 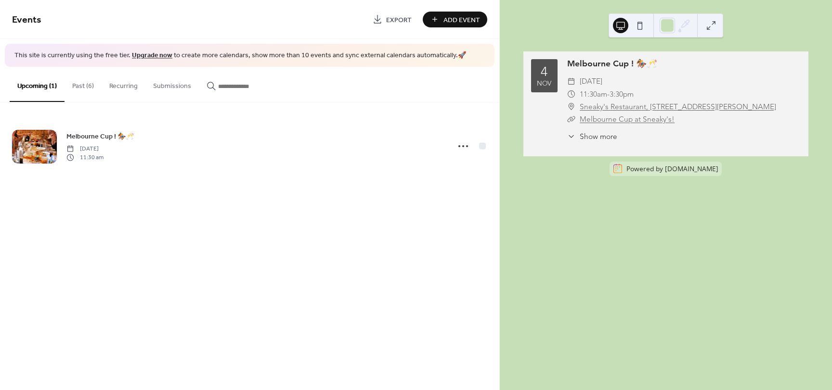 What do you see at coordinates (598, 136) in the screenshot?
I see `span: Show more` at bounding box center [598, 136].